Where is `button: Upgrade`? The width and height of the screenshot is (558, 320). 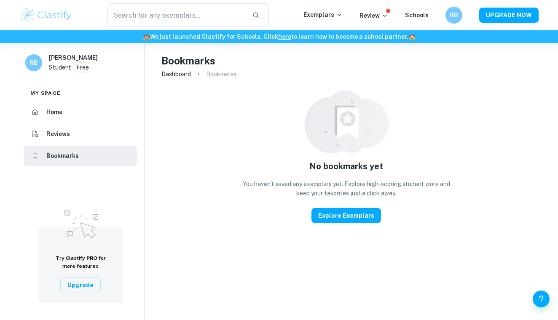 button: Upgrade is located at coordinates (80, 285).